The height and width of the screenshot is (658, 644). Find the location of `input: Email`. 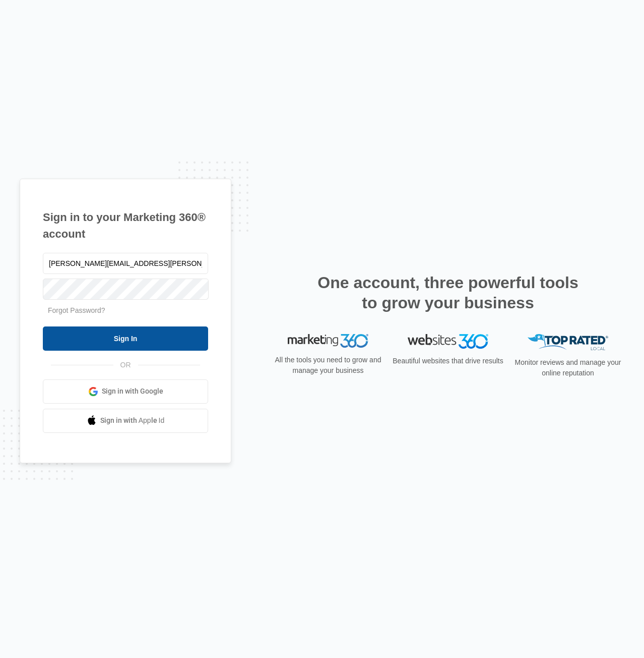

input: Email is located at coordinates (126, 263).